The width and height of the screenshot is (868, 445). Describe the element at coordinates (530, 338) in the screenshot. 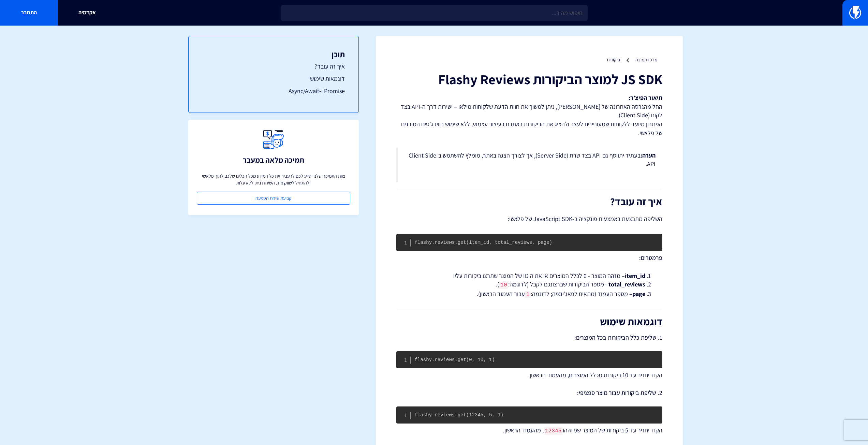

I see `h4: 1. שליפת כלל הביקורות בכל המוצרים:` at that location.